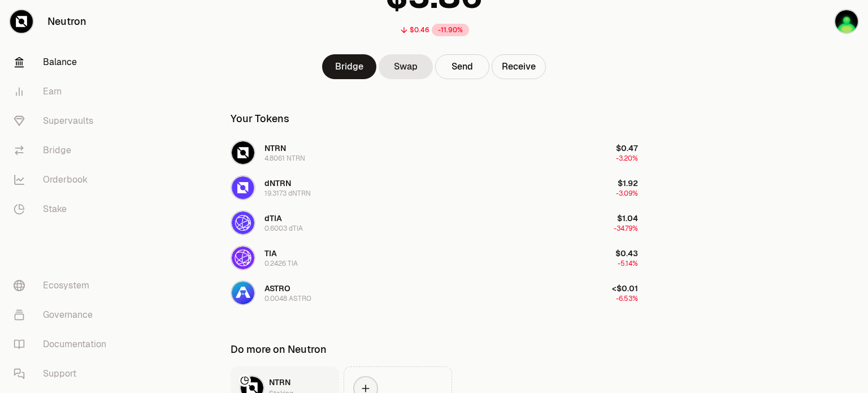 This screenshot has width=868, height=393. What do you see at coordinates (627, 193) in the screenshot?
I see `span: -3.09%` at bounding box center [627, 193].